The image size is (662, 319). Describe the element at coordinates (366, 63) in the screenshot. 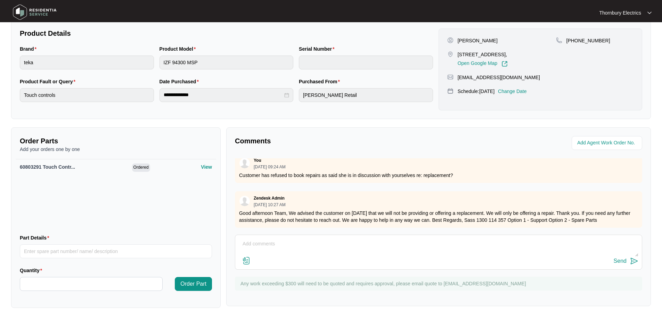

I see `input: Serial Number` at that location.